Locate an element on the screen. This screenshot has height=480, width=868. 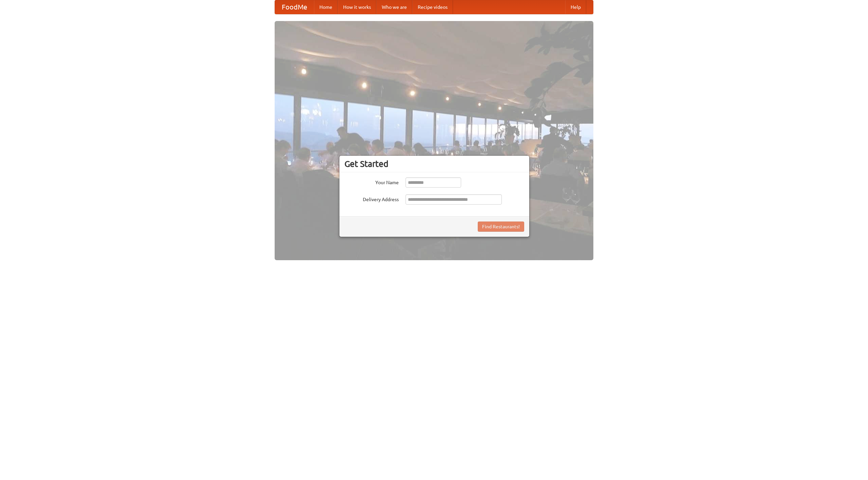
a: Recipe videos is located at coordinates (433, 7).